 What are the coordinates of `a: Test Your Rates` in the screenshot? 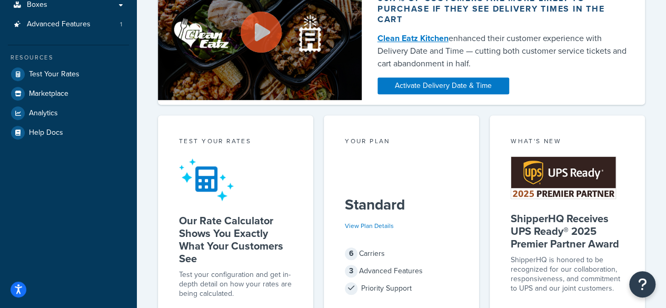 It's located at (68, 74).